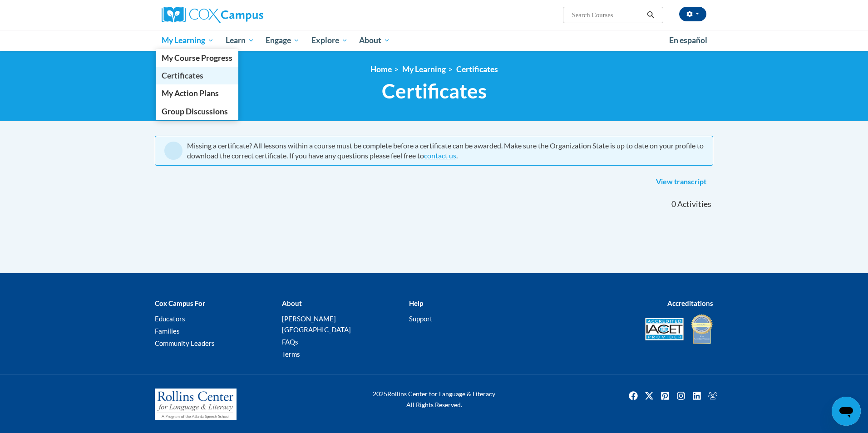 The width and height of the screenshot is (868, 433). What do you see at coordinates (440, 155) in the screenshot?
I see `a: contact us` at bounding box center [440, 155].